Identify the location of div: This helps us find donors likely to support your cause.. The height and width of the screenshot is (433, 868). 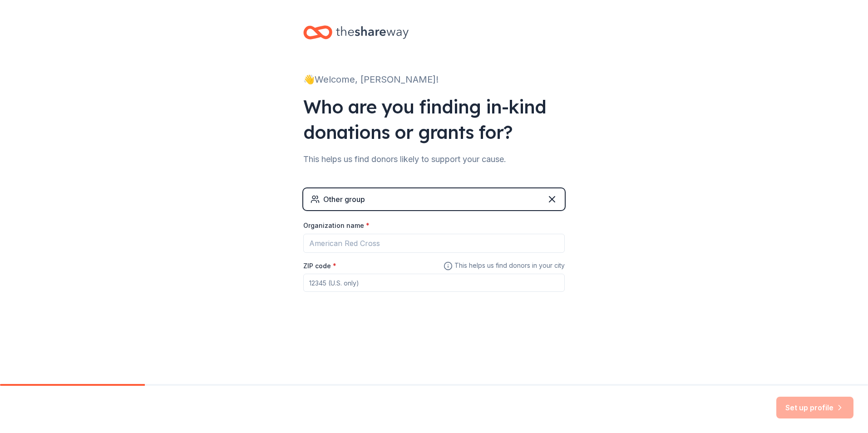
(434, 159).